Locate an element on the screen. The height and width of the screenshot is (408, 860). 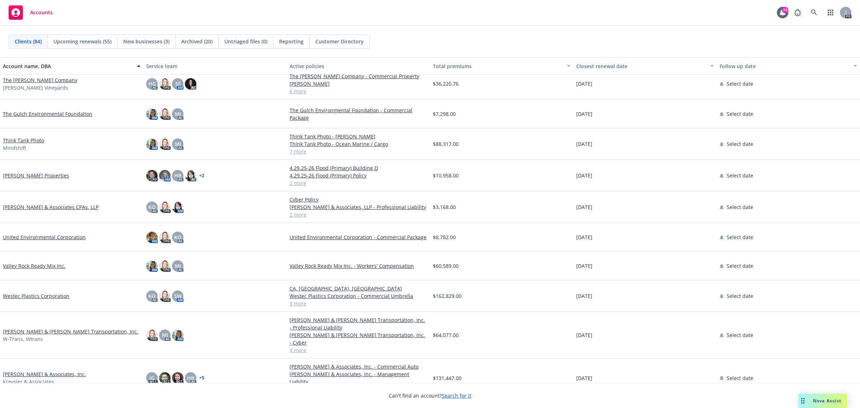
span: Untriaged files (0) is located at coordinates (246, 41).